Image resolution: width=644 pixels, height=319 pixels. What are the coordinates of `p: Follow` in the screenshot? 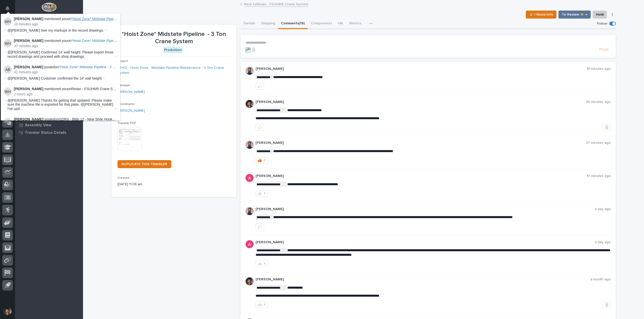 It's located at (602, 24).